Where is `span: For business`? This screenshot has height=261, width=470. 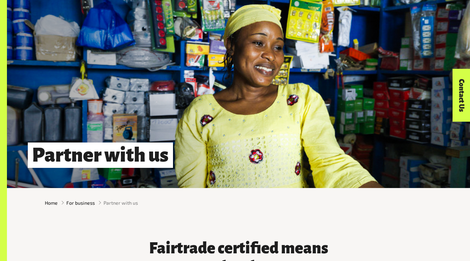
span: For business is located at coordinates (81, 202).